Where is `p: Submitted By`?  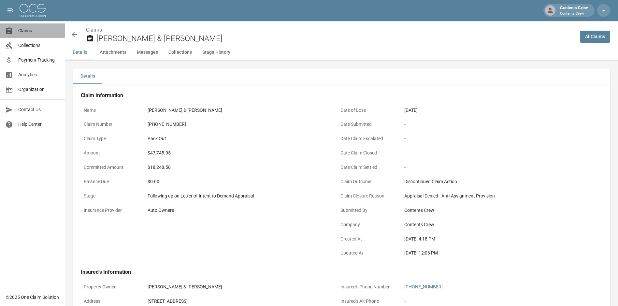 p: Submitted By is located at coordinates (367, 210).